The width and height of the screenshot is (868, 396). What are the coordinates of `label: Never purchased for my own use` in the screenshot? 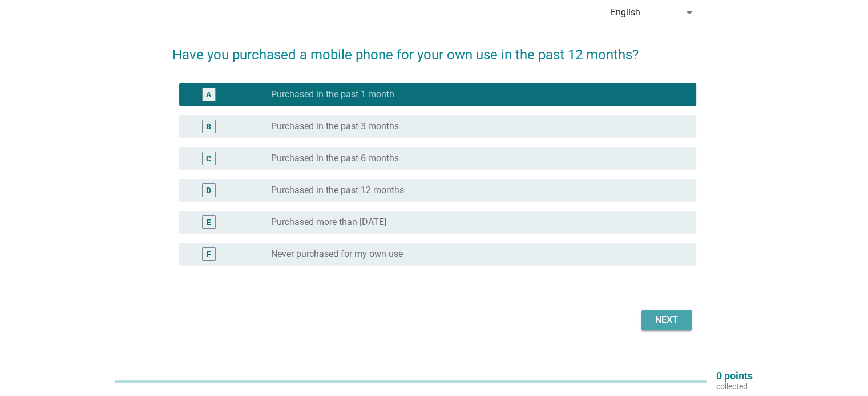 It's located at (337, 254).